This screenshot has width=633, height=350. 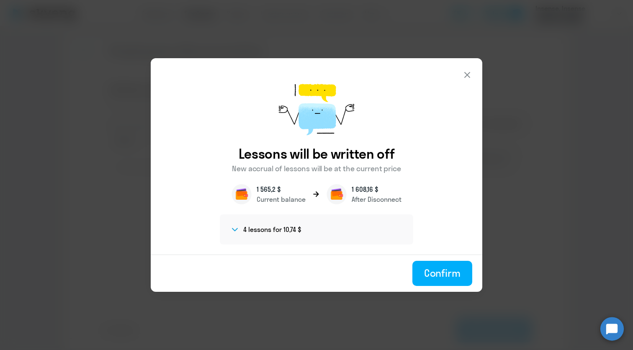 I want to click on h4: 4 lessons for 10,74 $, so click(x=272, y=229).